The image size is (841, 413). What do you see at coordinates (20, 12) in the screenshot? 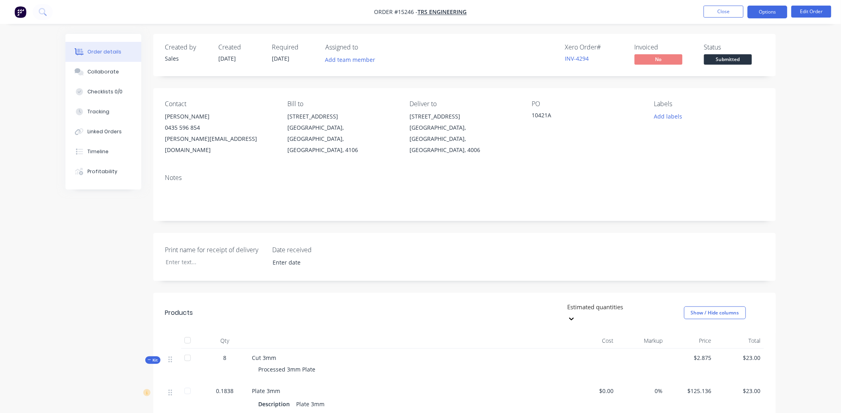
I see `img: Factory` at bounding box center [20, 12].